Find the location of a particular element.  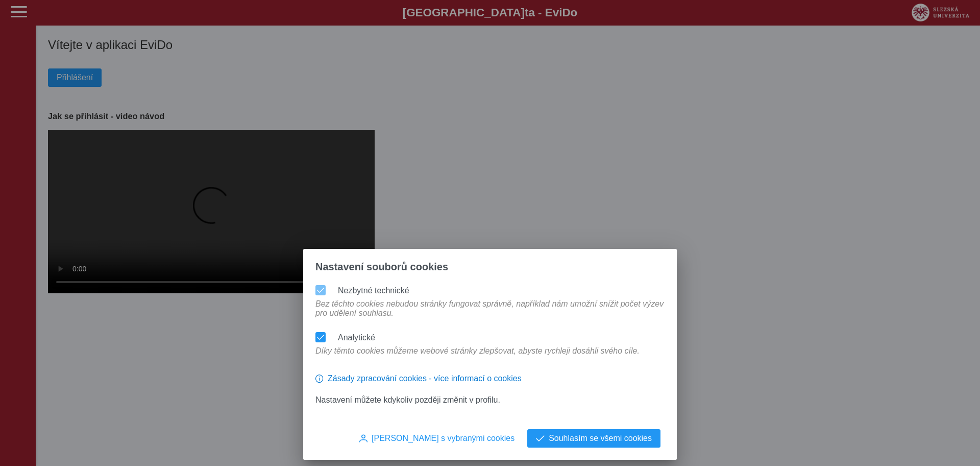

label: Nezbytné technické is located at coordinates (373, 290).